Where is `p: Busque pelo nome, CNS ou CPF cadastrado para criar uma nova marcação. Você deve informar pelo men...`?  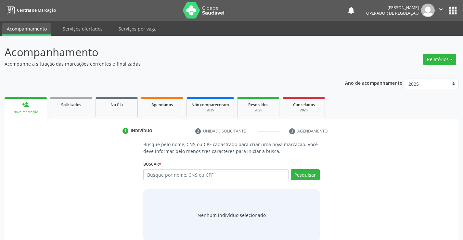
p: Busque pelo nome, CNS ou CPF cadastrado para criar uma nova marcação. Você deve informar pelo men... is located at coordinates (231, 148).